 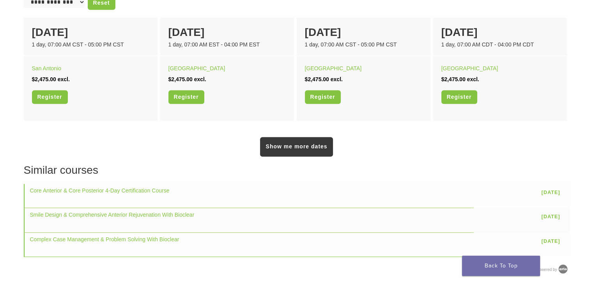 I want to click on img: Arlo training & Event Software, so click(x=563, y=269).